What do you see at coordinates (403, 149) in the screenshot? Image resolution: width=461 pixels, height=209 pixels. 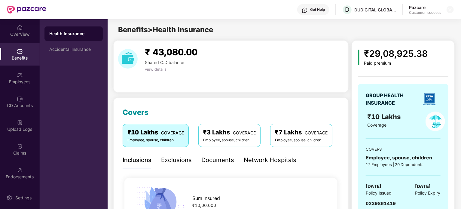 I see `div: COVERS` at bounding box center [403, 149].